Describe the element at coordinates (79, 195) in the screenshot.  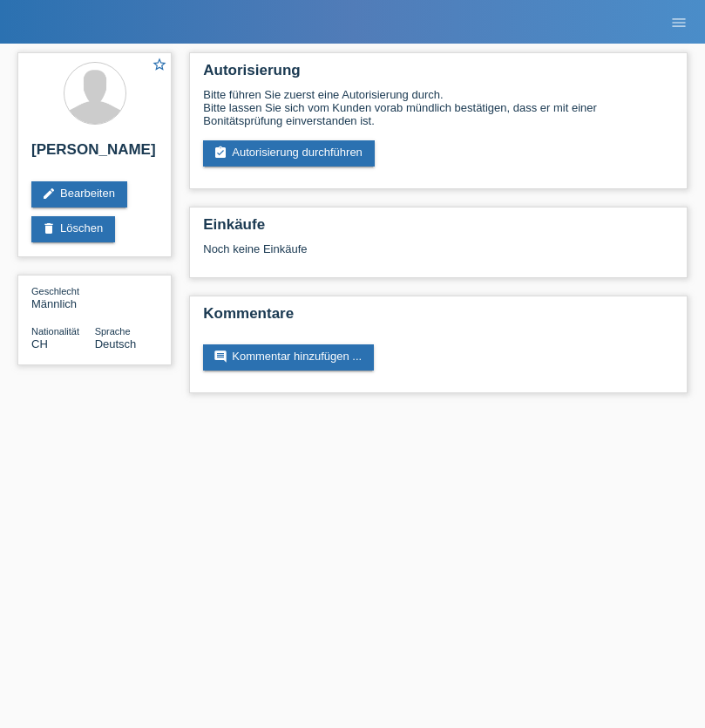
I see `a: editBearbeiten` at that location.